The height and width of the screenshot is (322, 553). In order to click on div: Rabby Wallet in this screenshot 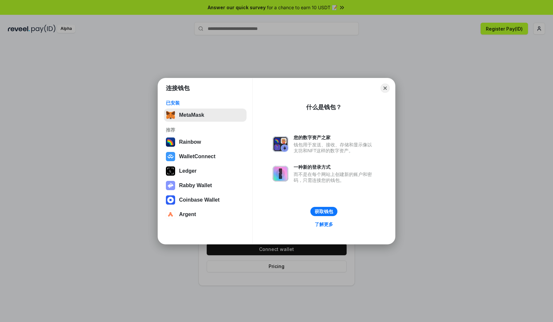, I will do `click(196, 186)`.